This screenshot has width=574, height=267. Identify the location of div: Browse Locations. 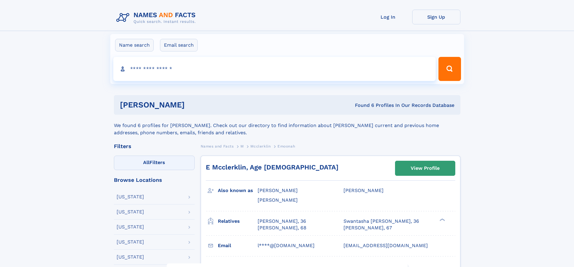
(154, 180).